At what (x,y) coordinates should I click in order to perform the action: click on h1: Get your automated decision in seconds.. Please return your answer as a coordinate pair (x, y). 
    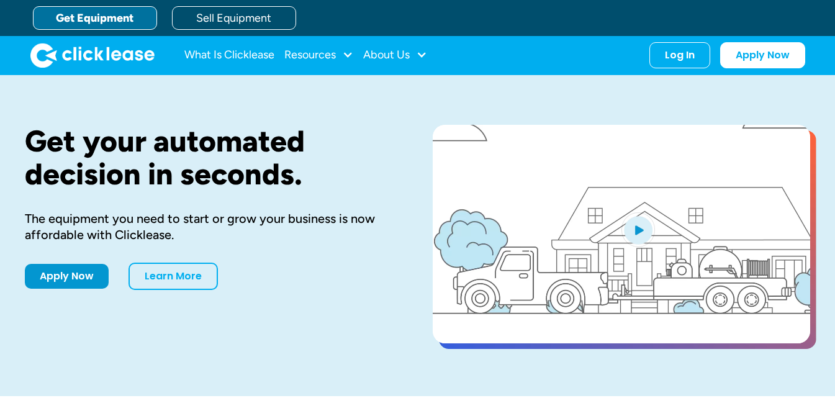
    Looking at the image, I should click on (208, 158).